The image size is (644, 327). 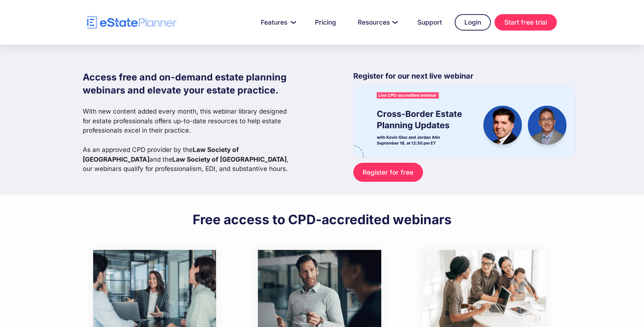 I want to click on a: Features, so click(x=276, y=22).